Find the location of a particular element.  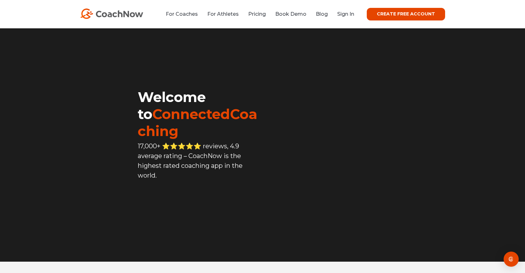

a: Book Demo is located at coordinates (291, 14).